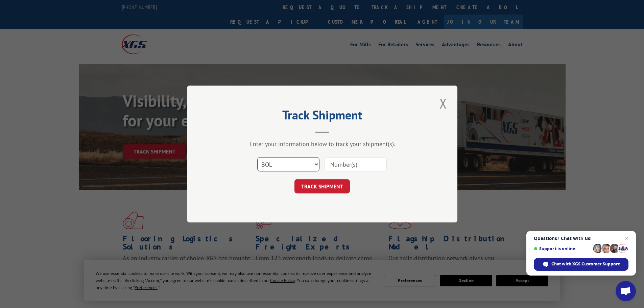 This screenshot has height=308, width=644. I want to click on input: Number(s), so click(356, 164).